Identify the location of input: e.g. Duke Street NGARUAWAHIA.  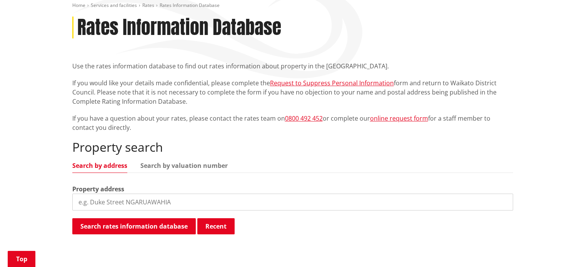
(293, 202).